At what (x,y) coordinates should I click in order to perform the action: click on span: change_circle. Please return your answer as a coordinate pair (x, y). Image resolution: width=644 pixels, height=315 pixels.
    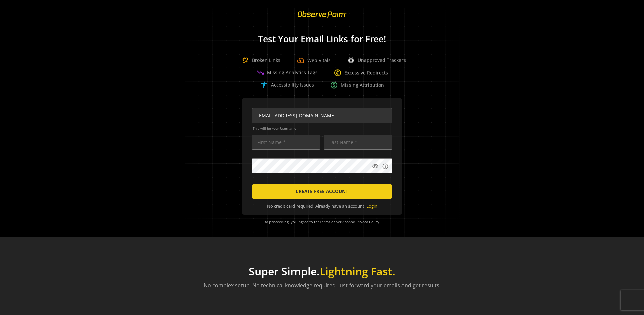
    Looking at the image, I should click on (338, 73).